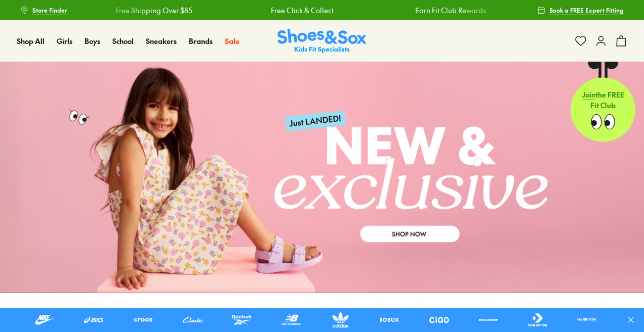 The width and height of the screenshot is (644, 332). Describe the element at coordinates (92, 41) in the screenshot. I see `span: Boys` at that location.